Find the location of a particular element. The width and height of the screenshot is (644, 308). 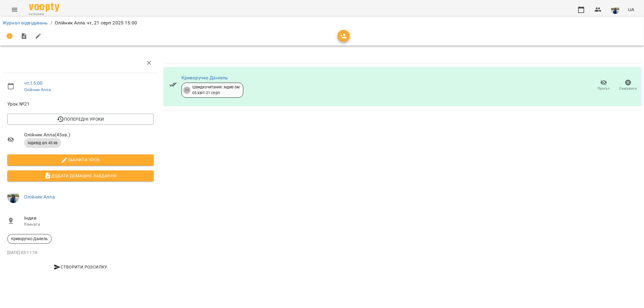

a: чт , 15:00 is located at coordinates (33, 83).